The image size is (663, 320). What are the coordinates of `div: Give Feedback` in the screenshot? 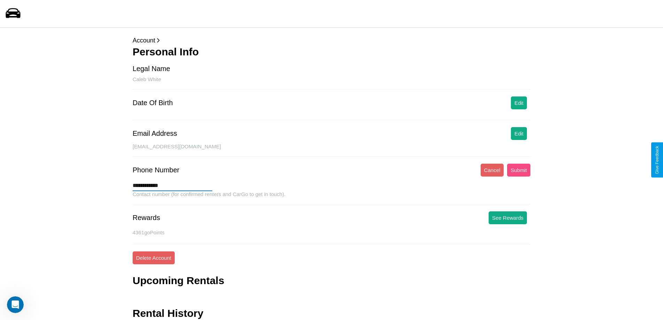 It's located at (657, 160).